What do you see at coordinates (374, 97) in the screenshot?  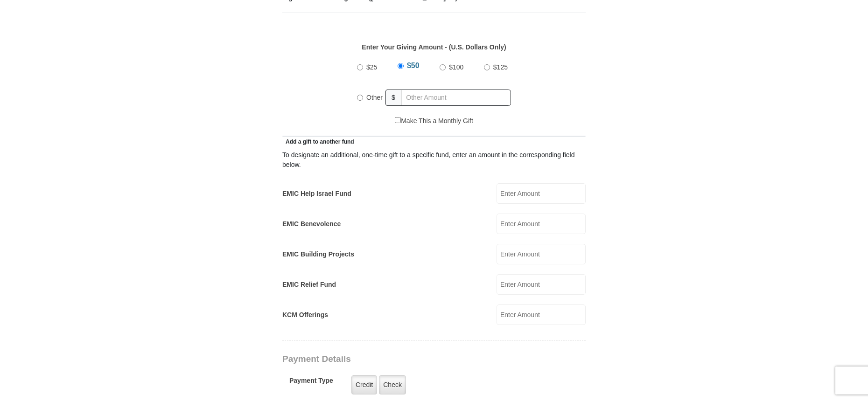 I see `span: Other` at bounding box center [374, 97].